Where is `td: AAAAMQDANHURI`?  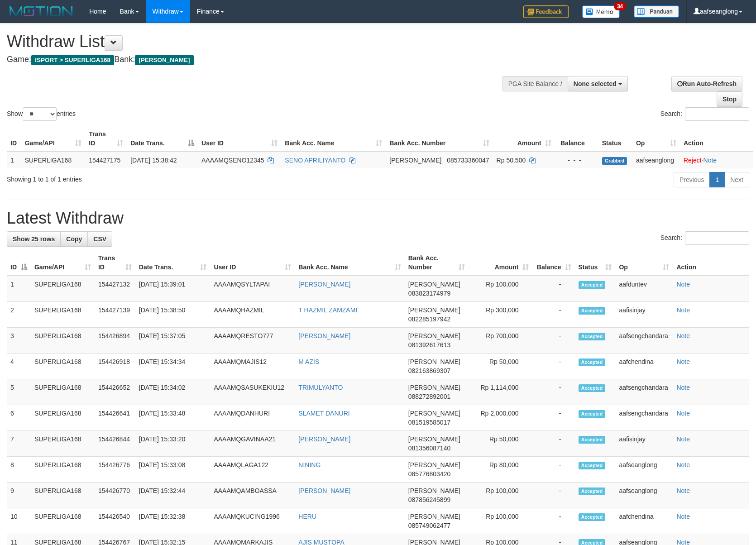
td: AAAAMQDANHURI is located at coordinates (252, 418).